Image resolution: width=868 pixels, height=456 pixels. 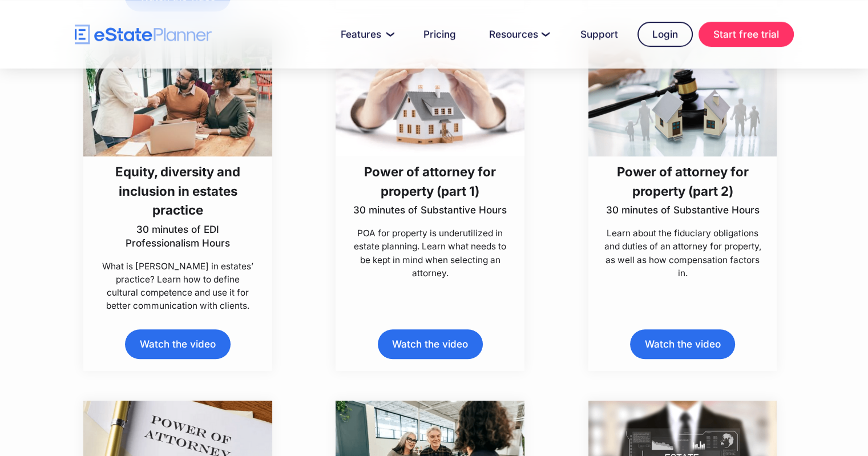 What do you see at coordinates (682, 253) in the screenshot?
I see `p: Learn about the fiduciary obligations and duties of an attorney for property, as well as how comp...` at bounding box center [682, 253].